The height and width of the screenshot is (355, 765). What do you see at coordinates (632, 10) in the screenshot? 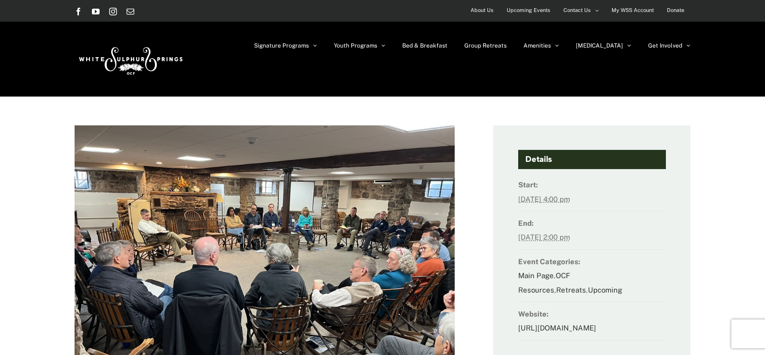
I see `span: My WSS Account` at bounding box center [632, 10].